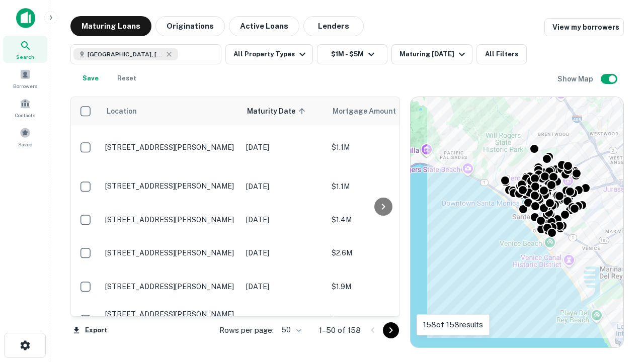 The image size is (644, 362). I want to click on p: Rows per page:, so click(247, 331).